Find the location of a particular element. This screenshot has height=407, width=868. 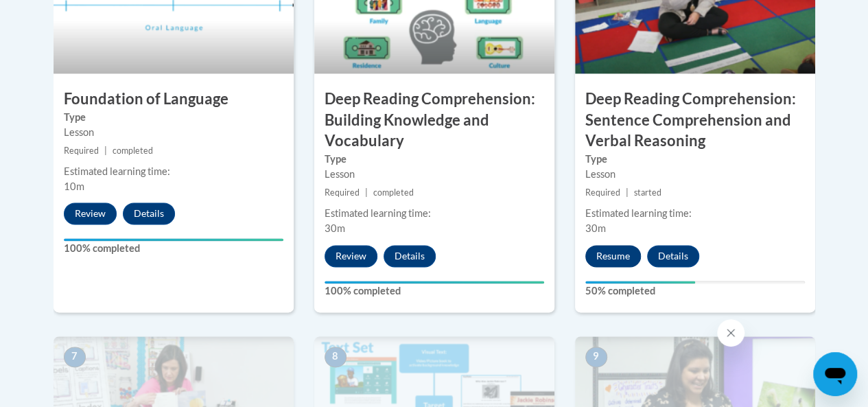

h3: Deep Reading Comprehension: Building Knowledge and Vocabulary is located at coordinates (434, 120).